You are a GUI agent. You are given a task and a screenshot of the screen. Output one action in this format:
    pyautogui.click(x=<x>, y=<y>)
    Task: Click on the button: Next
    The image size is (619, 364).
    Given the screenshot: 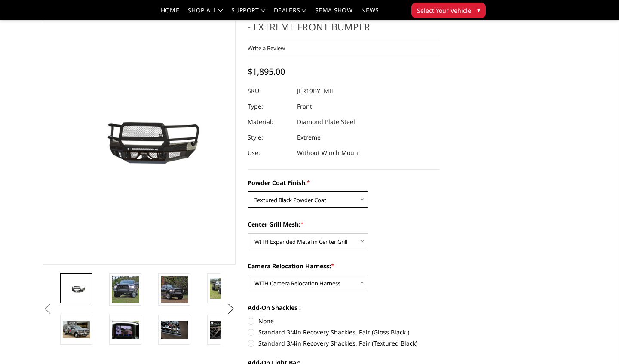 What is the action you would take?
    pyautogui.click(x=231, y=310)
    